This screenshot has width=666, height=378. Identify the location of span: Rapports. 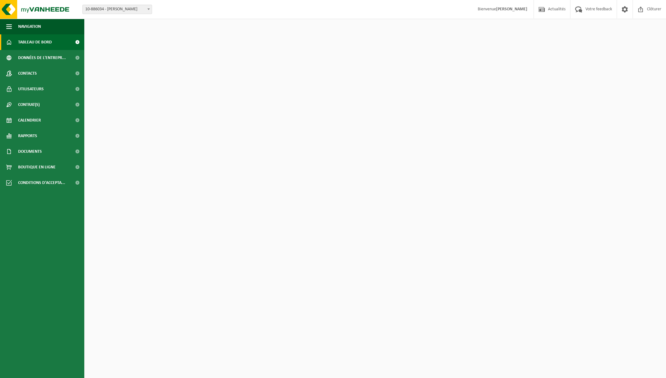
(27, 136).